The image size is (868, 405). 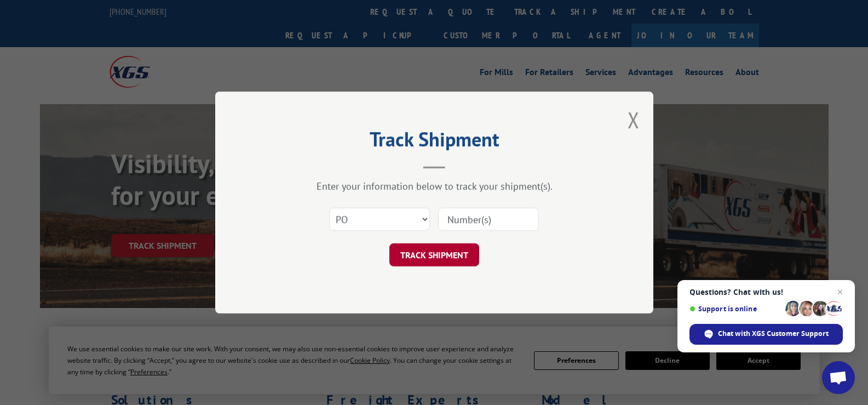 I want to click on span: Questions? Chat with us!, so click(x=766, y=292).